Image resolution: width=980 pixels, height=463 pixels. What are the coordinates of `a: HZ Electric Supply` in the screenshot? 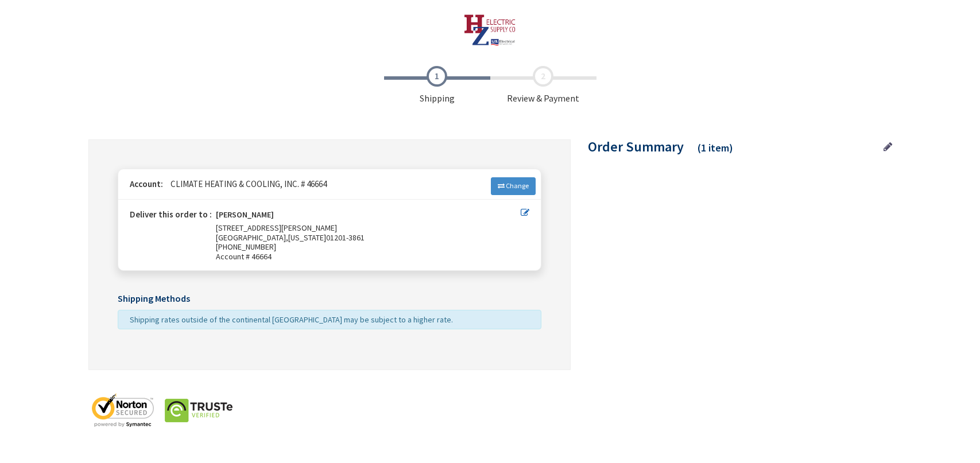 It's located at (490, 30).